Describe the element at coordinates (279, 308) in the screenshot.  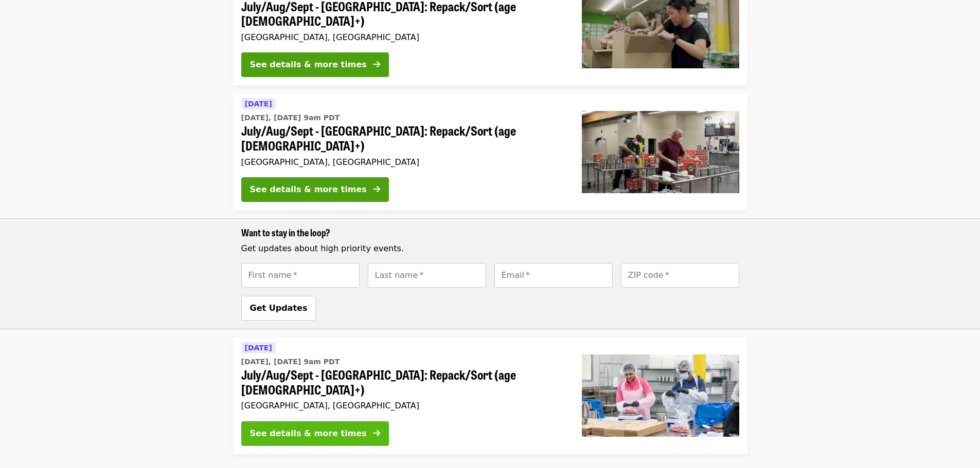
I see `span: Get Updates` at that location.